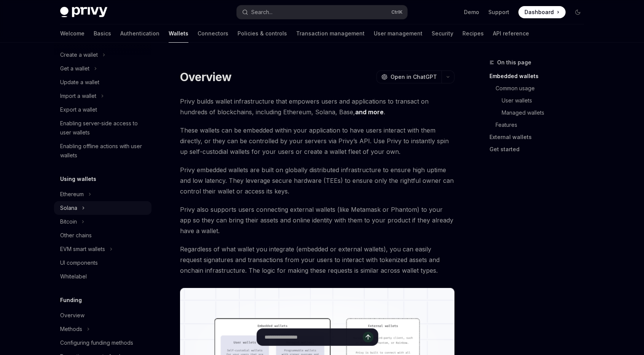  I want to click on div: Ethereum, so click(72, 194).